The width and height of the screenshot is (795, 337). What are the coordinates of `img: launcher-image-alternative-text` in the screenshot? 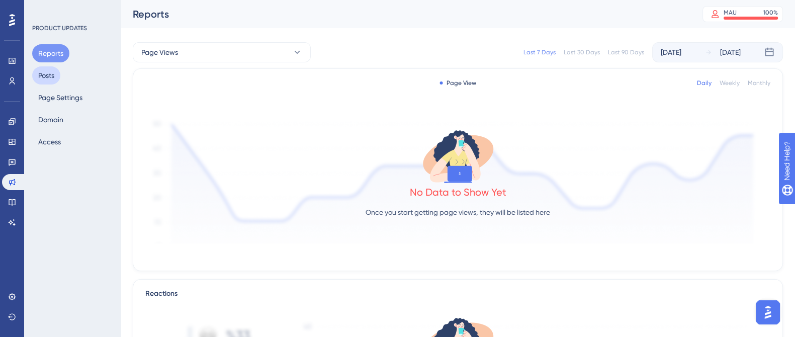 It's located at (15, 15).